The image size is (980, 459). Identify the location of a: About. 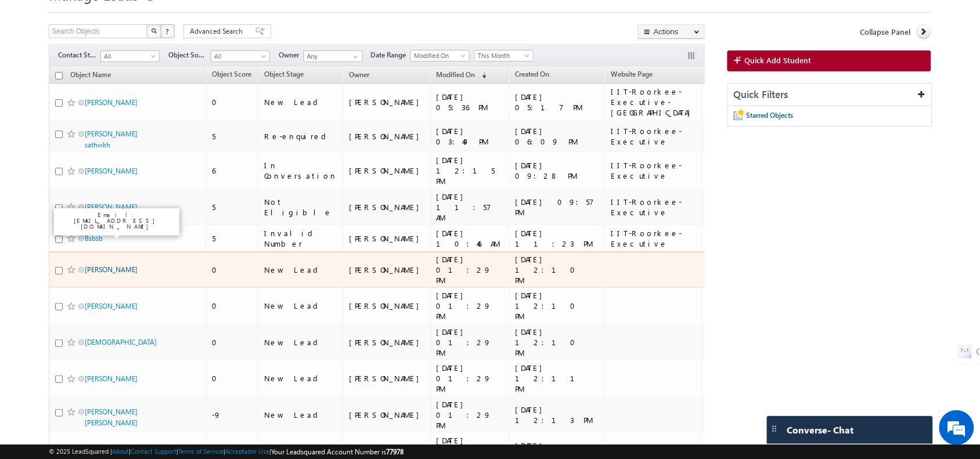
(120, 451).